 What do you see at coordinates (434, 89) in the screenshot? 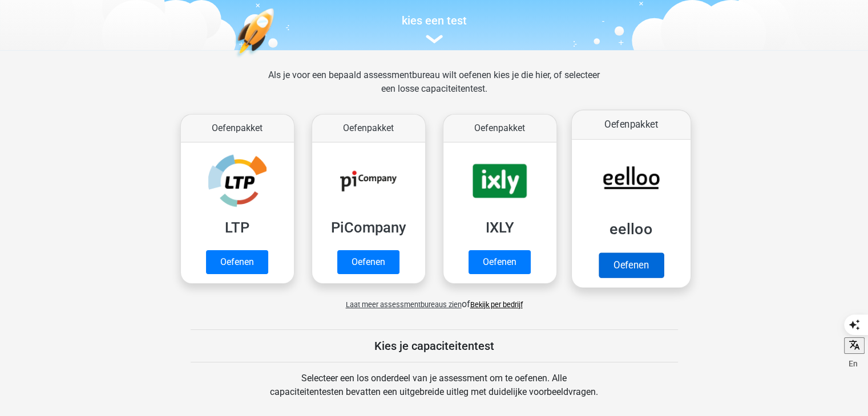
I see `div: Als je voor een bepaald assessmentbureau wilt oefenen kies je die hier, of selecteer een losse ca...` at bounding box center [434, 89].